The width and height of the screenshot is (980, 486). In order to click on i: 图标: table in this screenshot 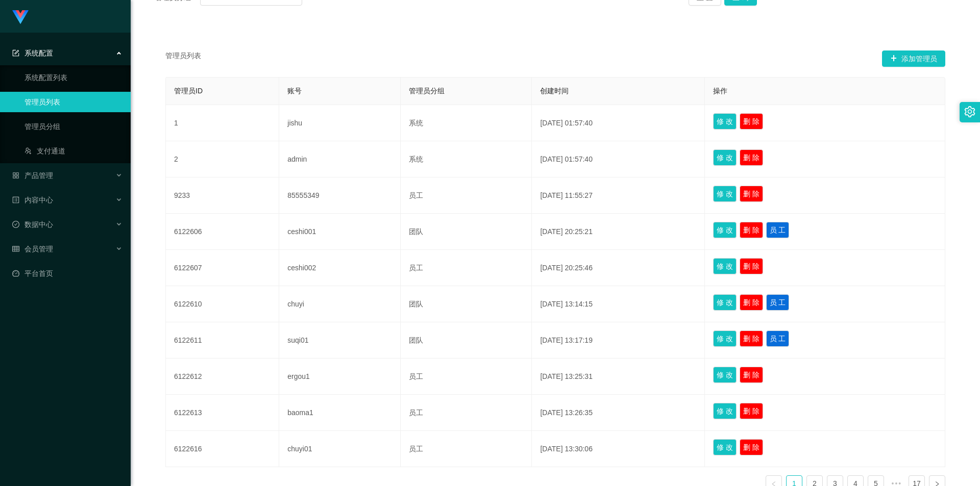, I will do `click(16, 249)`.